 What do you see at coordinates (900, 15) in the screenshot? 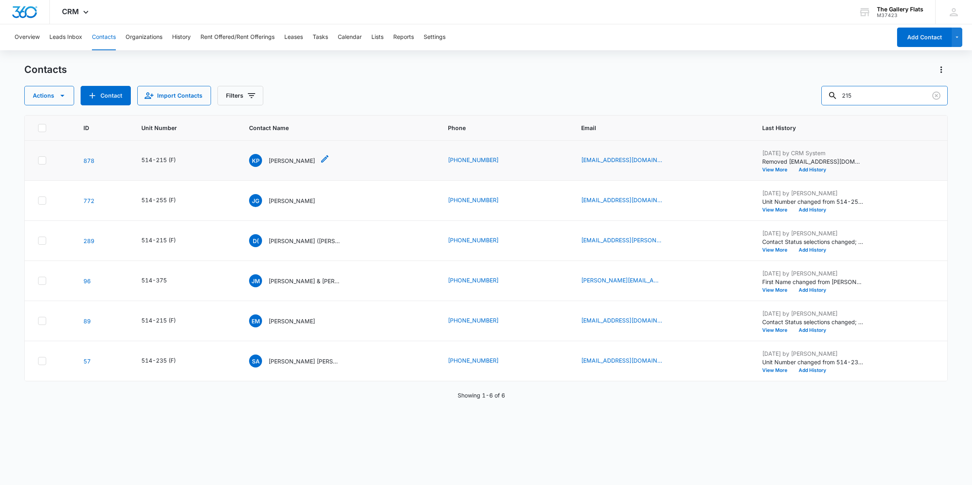
I see `div: account id` at bounding box center [900, 15].